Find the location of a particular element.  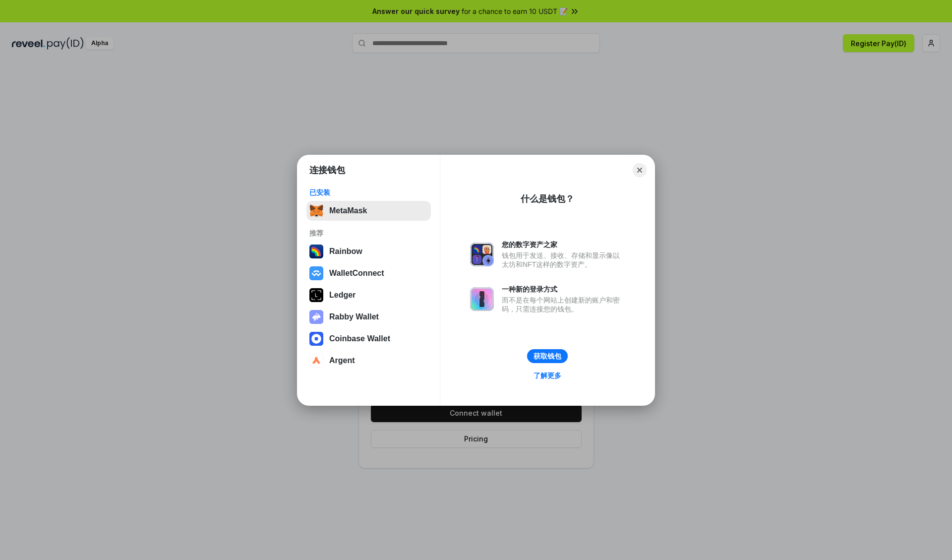

button: 获取钱包 is located at coordinates (547, 356).